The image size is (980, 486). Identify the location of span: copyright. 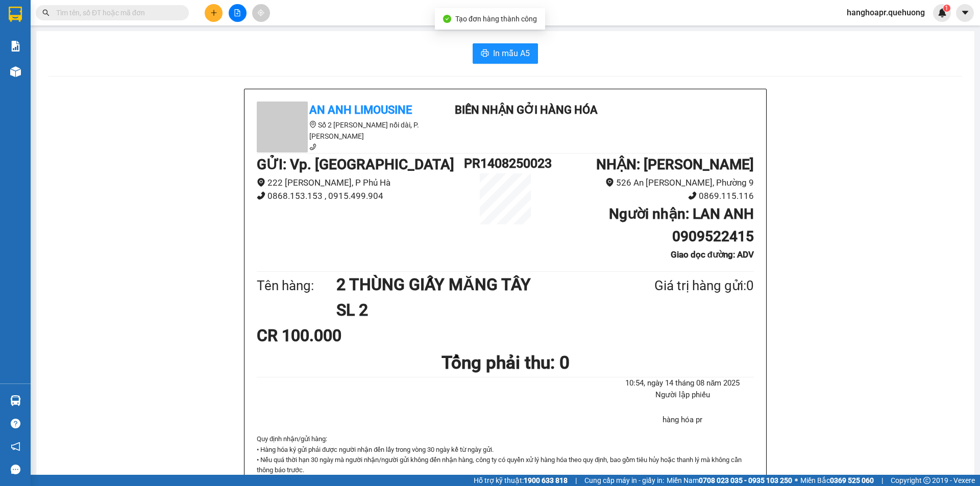
(927, 481).